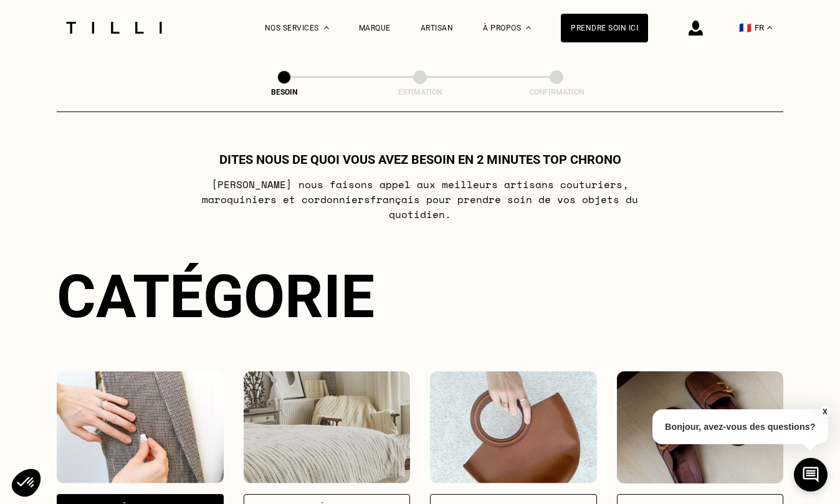  What do you see at coordinates (114, 28) in the screenshot?
I see `a: Logo du service de couturière Tilli` at bounding box center [114, 28].